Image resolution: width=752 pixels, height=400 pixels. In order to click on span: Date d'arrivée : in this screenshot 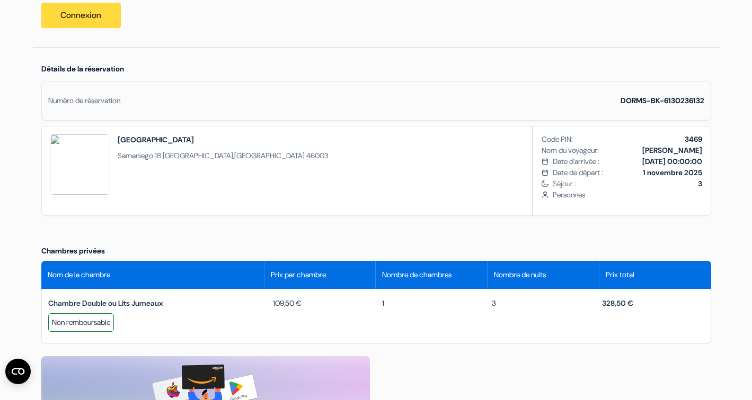, I will do `click(576, 162)`.